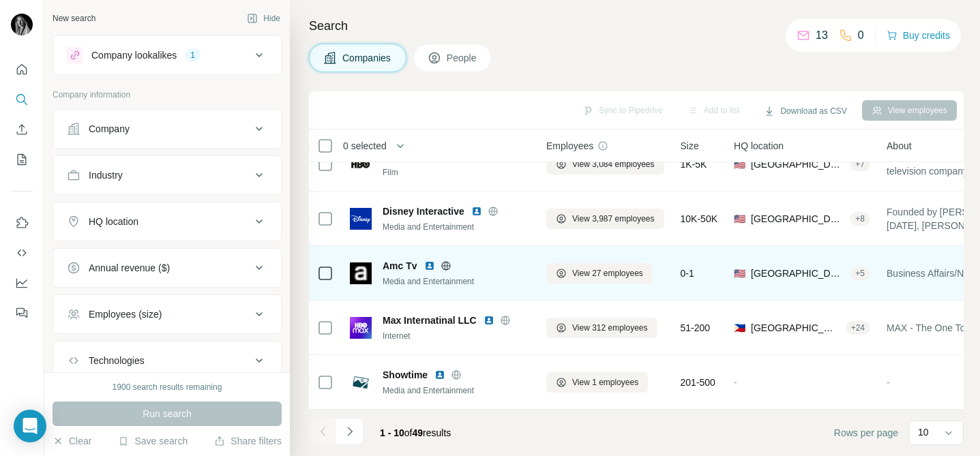 The width and height of the screenshot is (980, 456). What do you see at coordinates (167, 129) in the screenshot?
I see `button: Company` at bounding box center [167, 129].